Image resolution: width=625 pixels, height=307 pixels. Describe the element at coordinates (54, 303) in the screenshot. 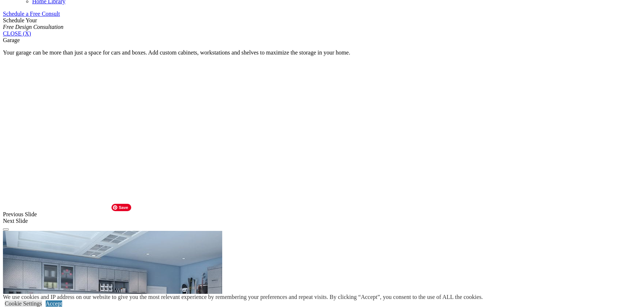

I see `a: Accept` at that location.